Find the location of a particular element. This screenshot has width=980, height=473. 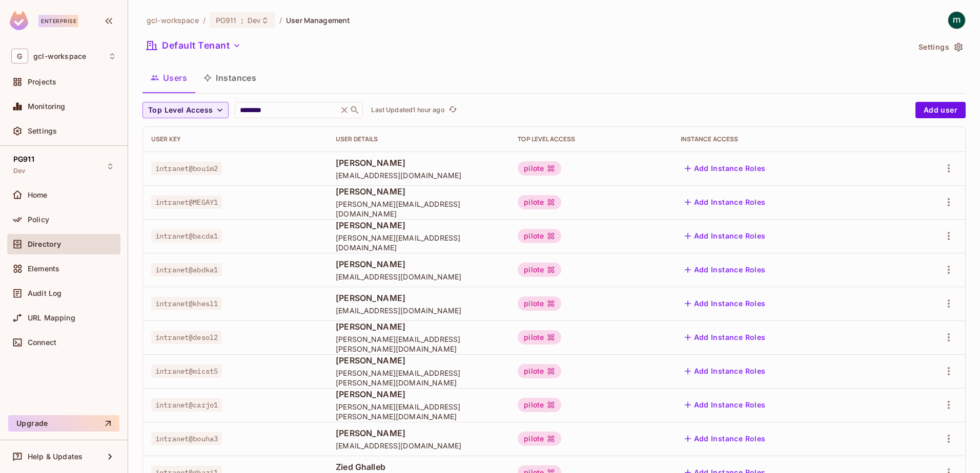

span: Top Level Access is located at coordinates (180, 110).